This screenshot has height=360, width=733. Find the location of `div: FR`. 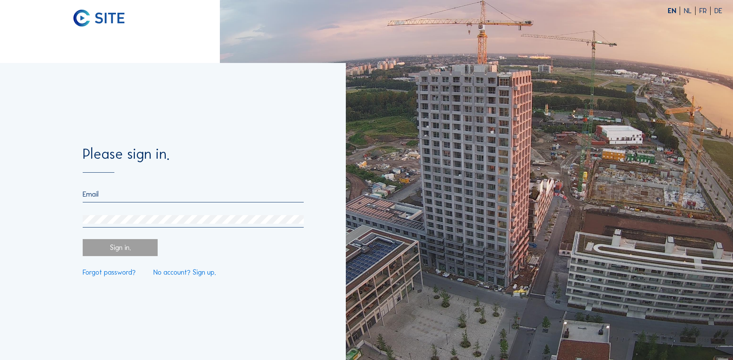

div: FR is located at coordinates (705, 11).